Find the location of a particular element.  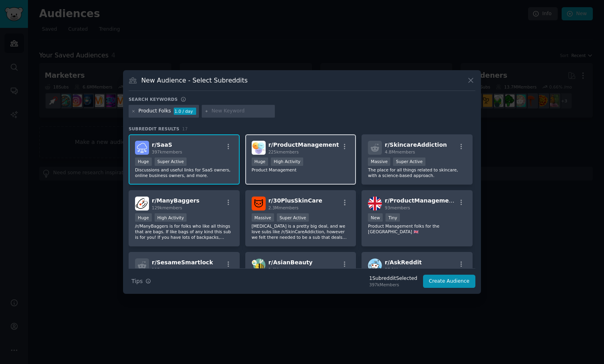

span: Tips is located at coordinates (137, 281).